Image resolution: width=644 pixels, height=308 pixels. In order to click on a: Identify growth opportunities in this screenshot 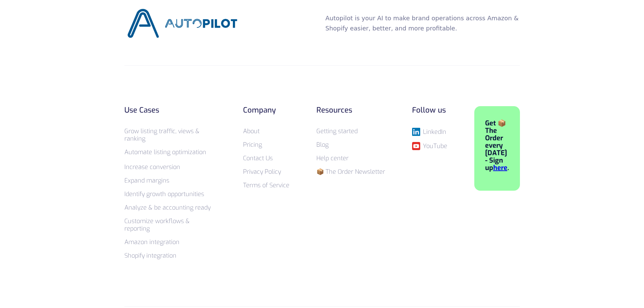, I will do `click(164, 194)`.